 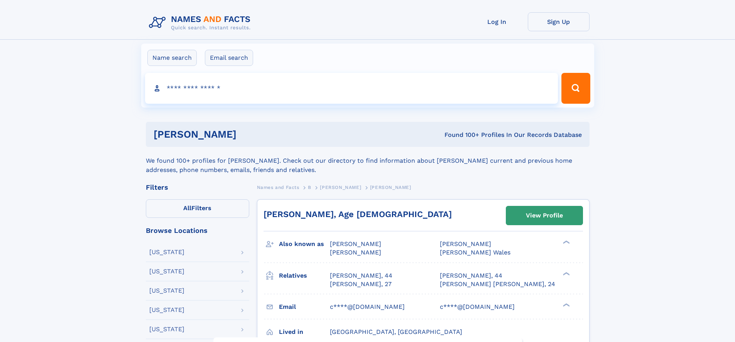 What do you see at coordinates (497, 22) in the screenshot?
I see `a: Log In` at bounding box center [497, 22].